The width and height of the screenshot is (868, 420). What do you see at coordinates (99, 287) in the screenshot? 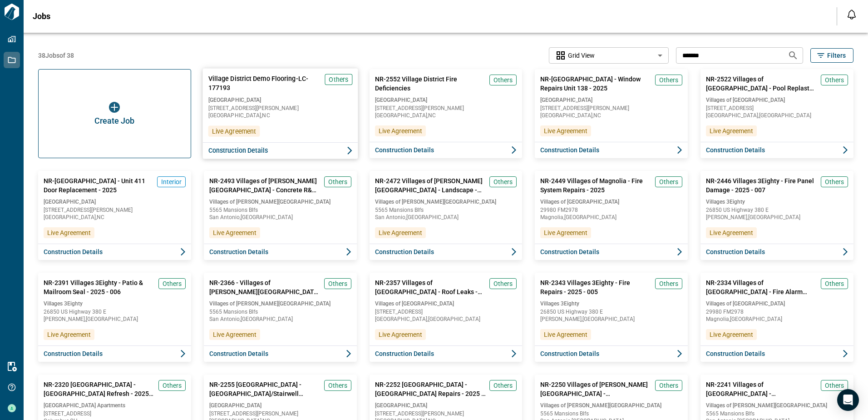
I see `span: NR-2391 Villages 3Eighty - Patio & Mailroom Seal - 2025 - 006` at bounding box center [99, 287].